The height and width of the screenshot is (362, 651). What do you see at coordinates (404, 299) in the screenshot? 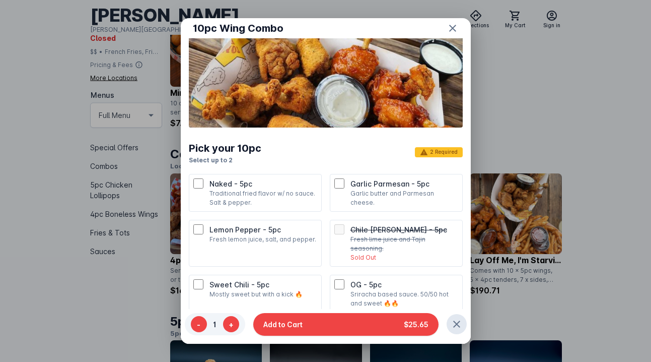
I see `p: Sriracha based sauce. 50/50 hot and sweet 🔥🔥` at bounding box center [404, 299].